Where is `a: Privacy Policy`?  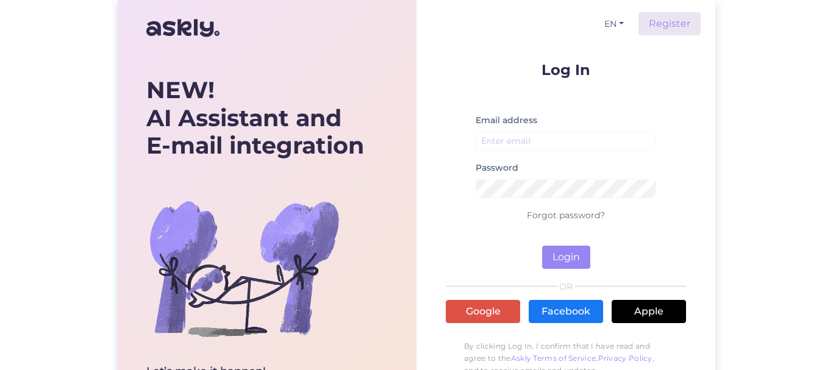
a: Privacy Policy is located at coordinates (625, 358).